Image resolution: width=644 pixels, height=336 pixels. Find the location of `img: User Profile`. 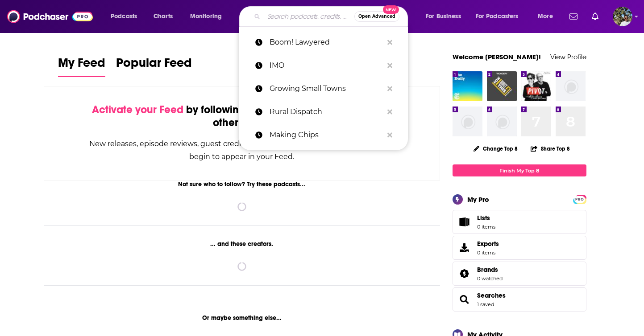

img: User Profile is located at coordinates (623, 17).